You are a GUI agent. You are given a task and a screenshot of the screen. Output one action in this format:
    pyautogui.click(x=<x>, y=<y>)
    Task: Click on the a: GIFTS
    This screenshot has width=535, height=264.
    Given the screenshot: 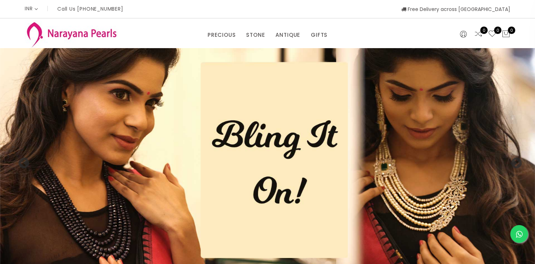 What is the action you would take?
    pyautogui.click(x=319, y=35)
    